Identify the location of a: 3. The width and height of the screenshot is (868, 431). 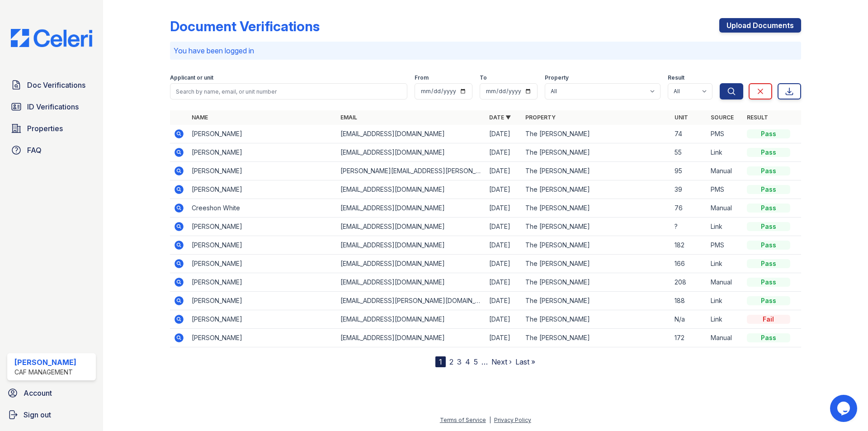
(459, 362).